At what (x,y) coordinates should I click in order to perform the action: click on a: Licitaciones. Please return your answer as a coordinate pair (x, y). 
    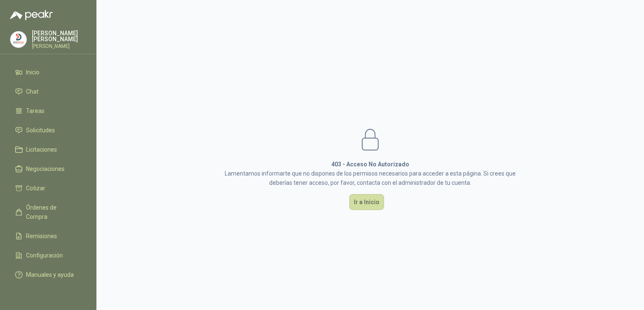
    Looking at the image, I should click on (48, 150).